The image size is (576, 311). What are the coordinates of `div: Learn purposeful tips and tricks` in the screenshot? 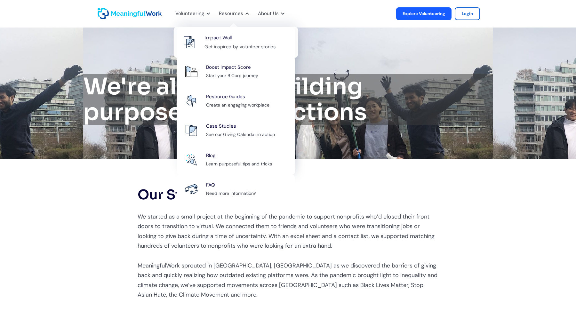 It's located at (239, 164).